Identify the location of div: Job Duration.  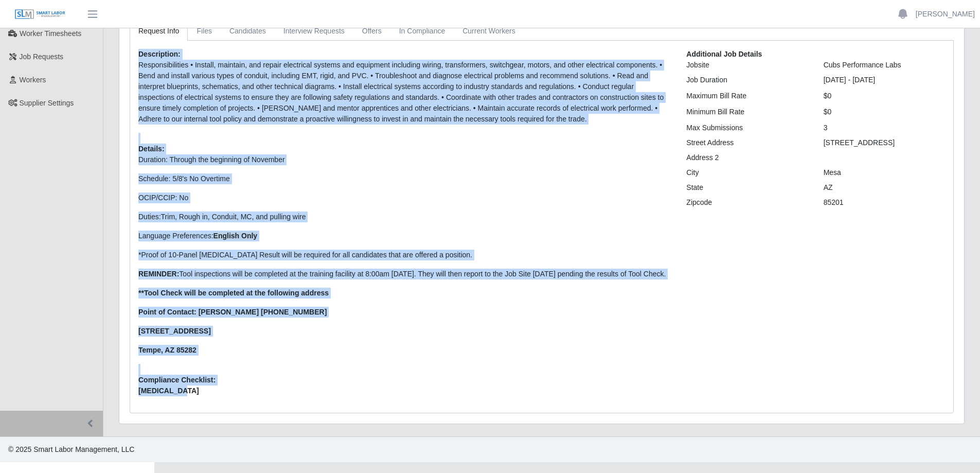
(747, 80).